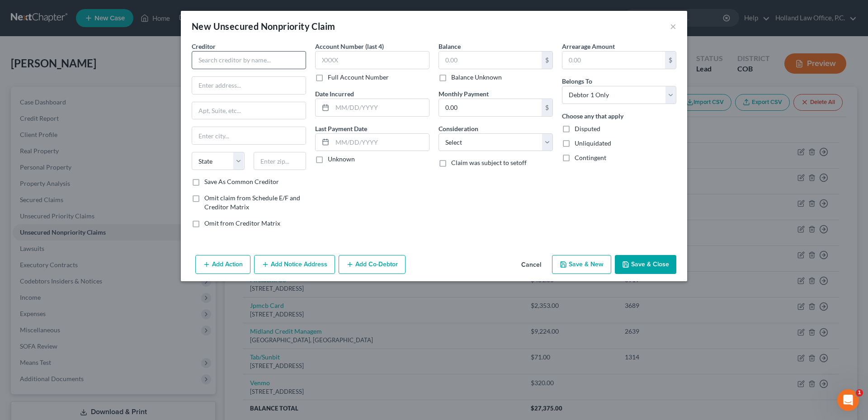  Describe the element at coordinates (350, 46) in the screenshot. I see `label: Account Number (last 4)` at that location.